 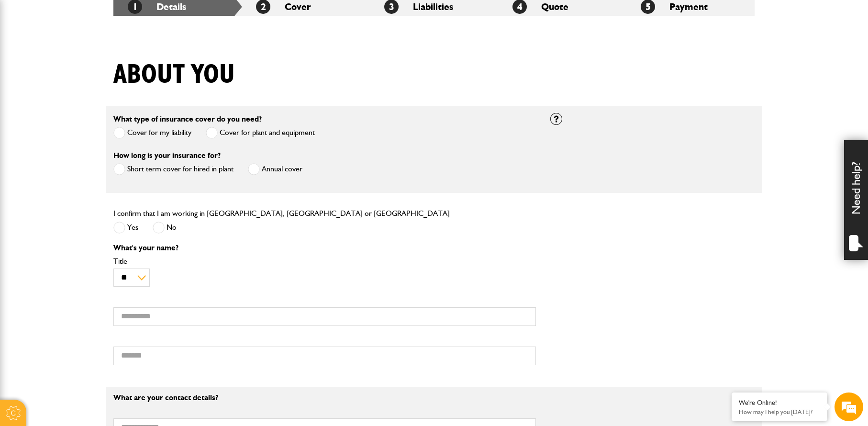 What do you see at coordinates (260, 132) in the screenshot?
I see `label: Cover for plant and equipment` at bounding box center [260, 132].